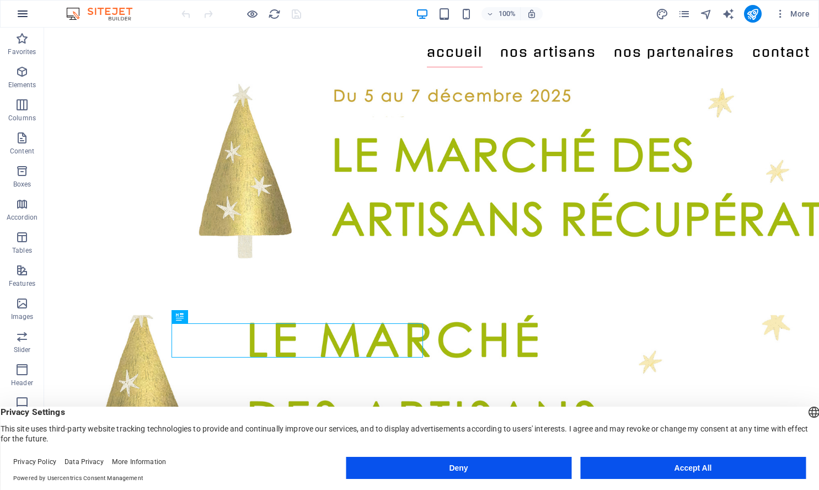  I want to click on i: On resize automatically adjust zoom level to fit chosen device., so click(532, 14).